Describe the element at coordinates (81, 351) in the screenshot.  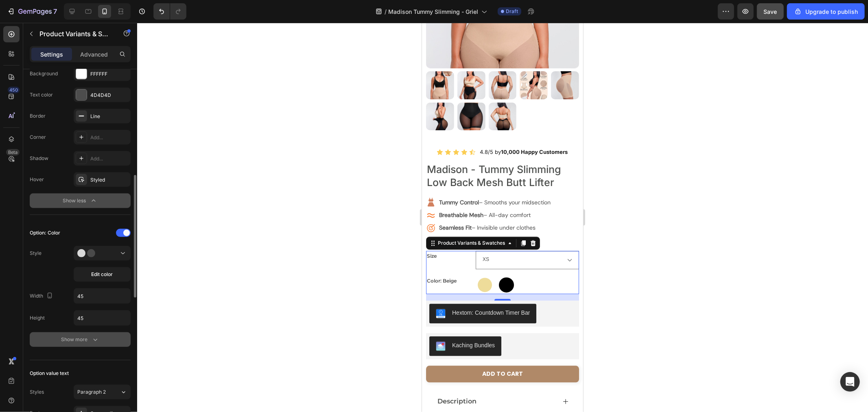
I see `div: ADD TO CART` at that location.